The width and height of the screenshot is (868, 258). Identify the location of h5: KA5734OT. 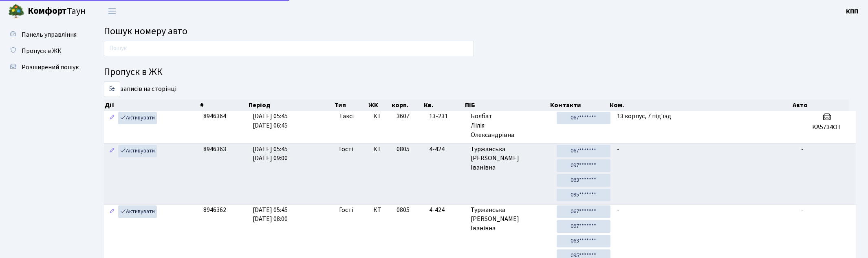
(827, 127).